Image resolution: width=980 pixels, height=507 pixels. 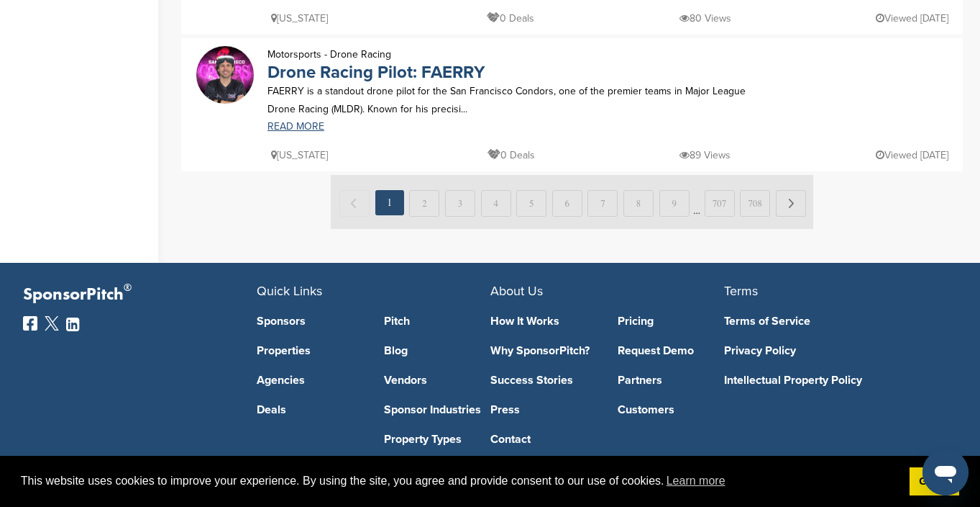 I want to click on a: Why SponsorPitch?, so click(x=543, y=351).